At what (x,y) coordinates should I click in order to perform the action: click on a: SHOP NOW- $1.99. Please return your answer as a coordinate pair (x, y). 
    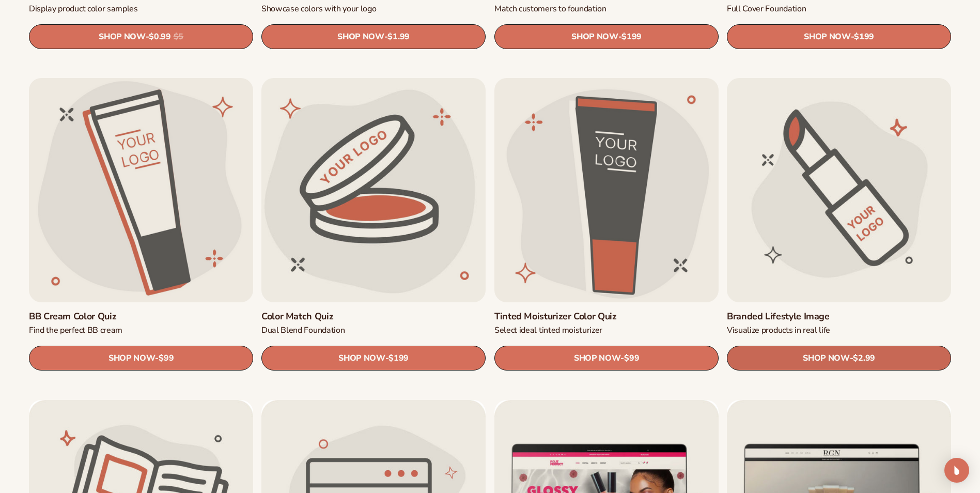
    Looking at the image, I should click on (374, 37).